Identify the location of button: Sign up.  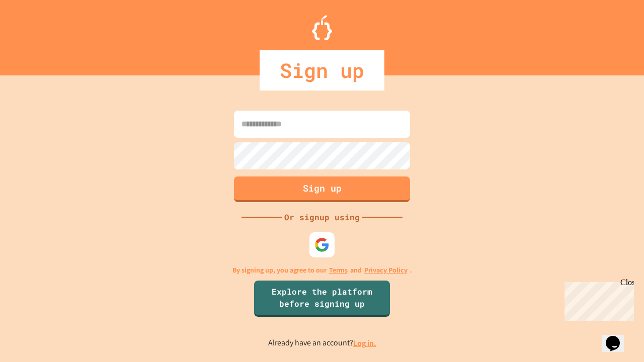
(322, 189).